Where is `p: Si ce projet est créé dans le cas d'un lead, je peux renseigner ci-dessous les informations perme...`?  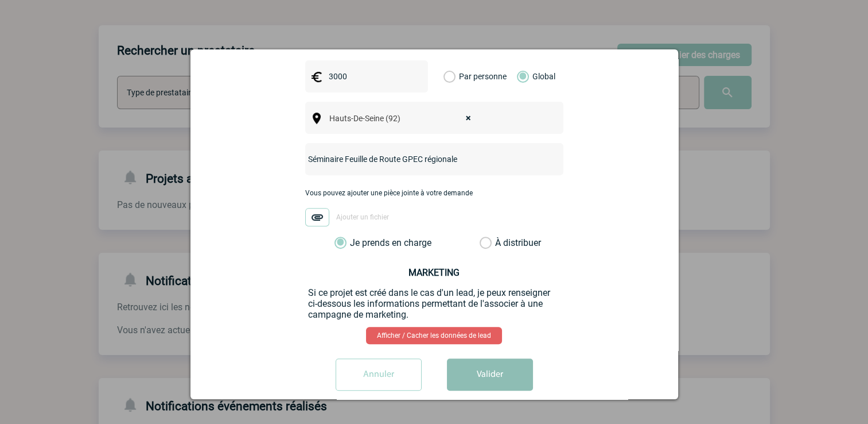 p: Si ce projet est créé dans le cas d'un lead, je peux renseigner ci-dessous les informations perme... is located at coordinates (434, 303).